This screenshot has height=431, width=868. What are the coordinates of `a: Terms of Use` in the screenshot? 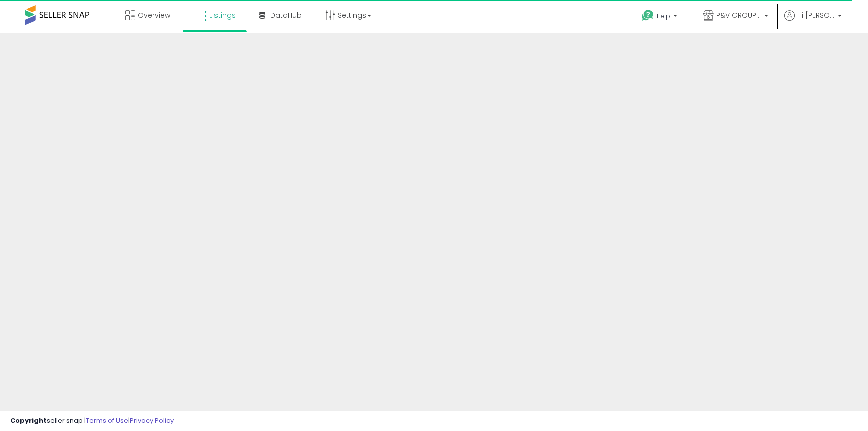 It's located at (107, 420).